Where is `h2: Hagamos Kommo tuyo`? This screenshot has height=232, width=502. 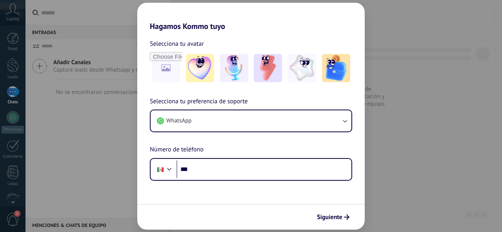
h2: Hagamos Kommo tuyo is located at coordinates (251, 17).